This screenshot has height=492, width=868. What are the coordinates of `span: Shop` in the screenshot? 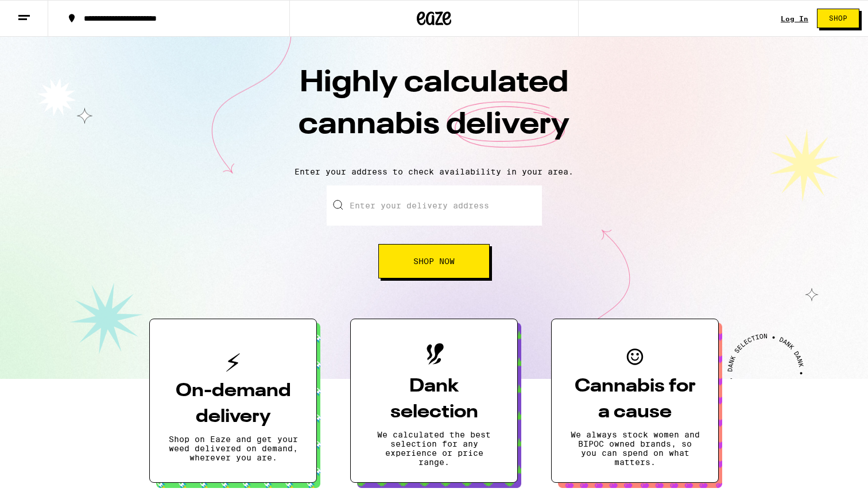 It's located at (838, 19).